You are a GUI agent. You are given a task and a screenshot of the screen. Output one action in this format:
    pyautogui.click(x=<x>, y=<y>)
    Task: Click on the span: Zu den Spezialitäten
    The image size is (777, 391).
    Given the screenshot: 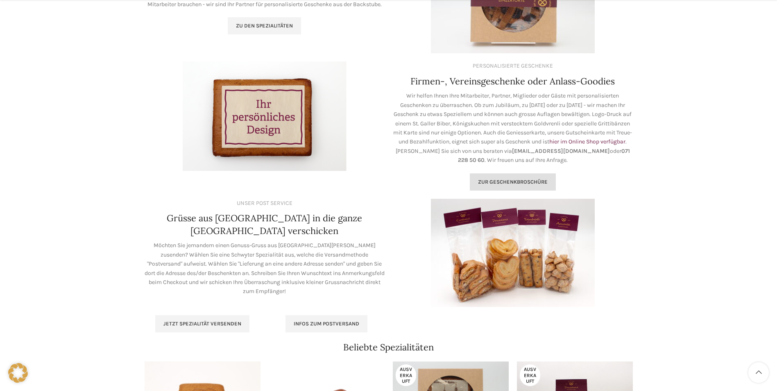 What is the action you would take?
    pyautogui.click(x=264, y=26)
    